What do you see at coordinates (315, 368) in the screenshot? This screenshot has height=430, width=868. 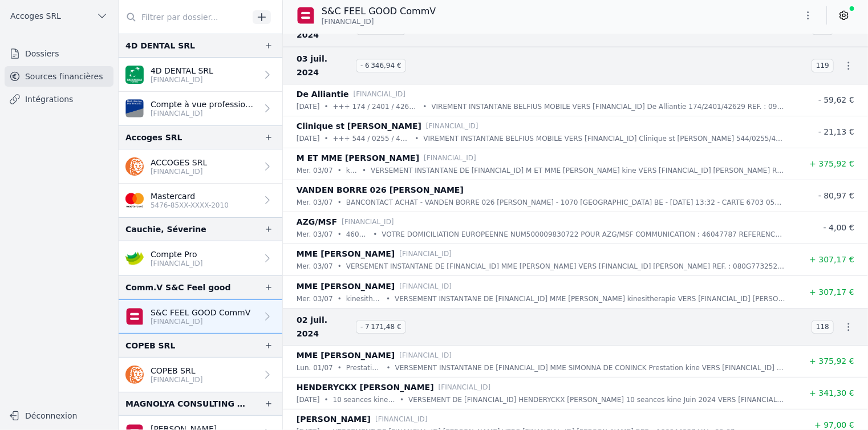 I see `p: lun. 01/07` at bounding box center [315, 368].